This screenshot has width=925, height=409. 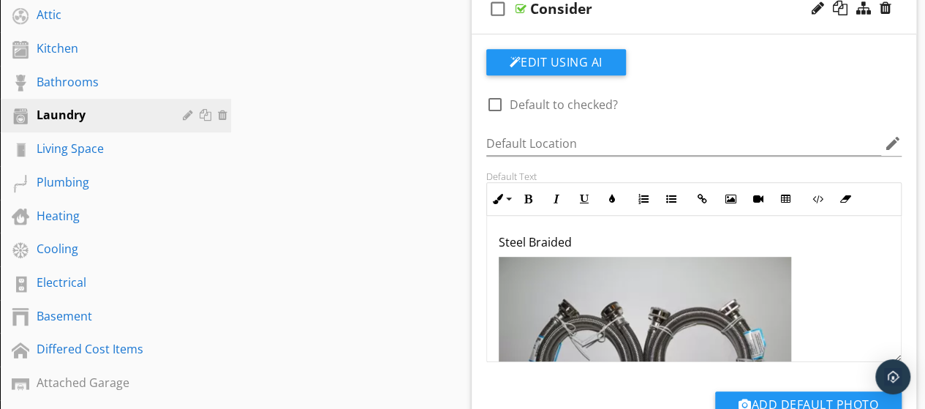 I want to click on button: Bold (Ctrl+B), so click(x=529, y=199).